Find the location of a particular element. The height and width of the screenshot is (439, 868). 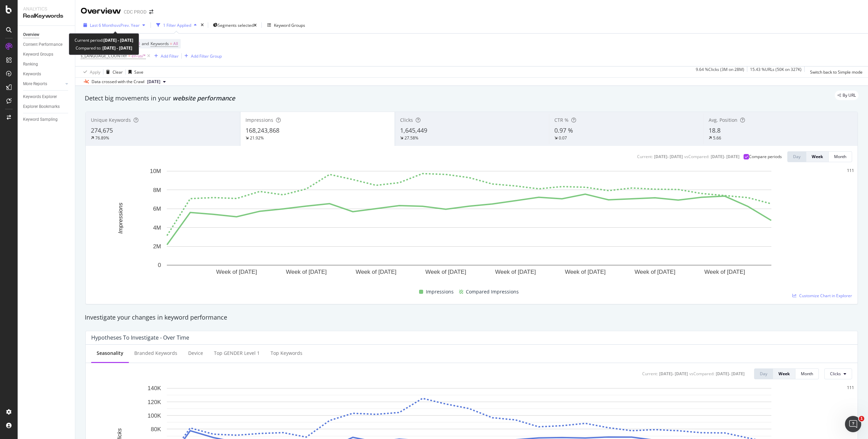

div: Clear is located at coordinates (117, 72).